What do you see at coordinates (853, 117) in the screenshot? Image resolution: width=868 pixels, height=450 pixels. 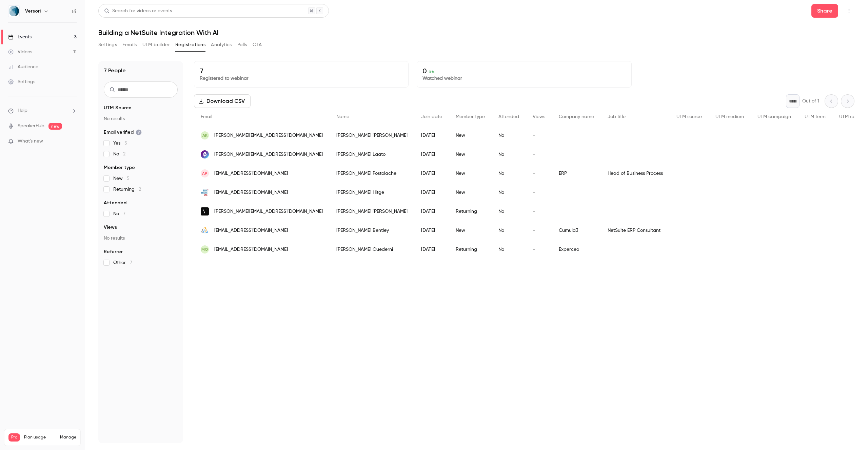 I see `span: UTM content` at bounding box center [853, 117].